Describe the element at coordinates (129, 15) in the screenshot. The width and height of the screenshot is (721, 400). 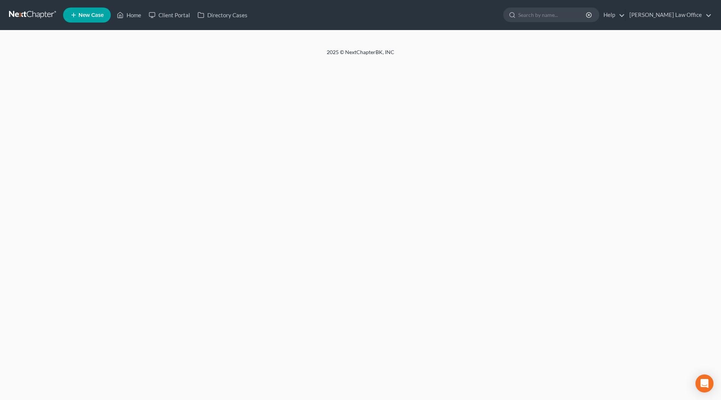
I see `a: Home` at that location.